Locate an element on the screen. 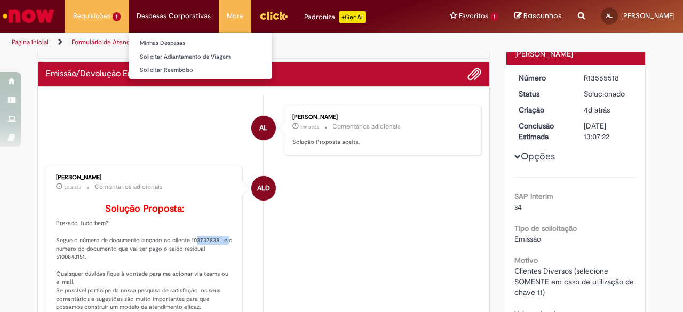 The width and height of the screenshot is (683, 312). b: Motivo is located at coordinates (526, 261).